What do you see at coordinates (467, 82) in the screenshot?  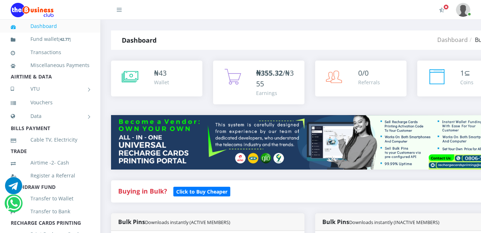 I see `div: Coins` at bounding box center [467, 82].